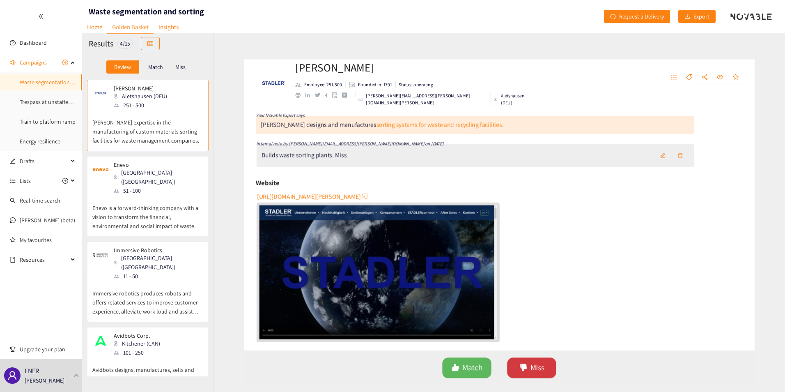 The width and height of the screenshot is (785, 392). What do you see at coordinates (125, 44) in the screenshot?
I see `div: 4 / 15` at bounding box center [125, 44].